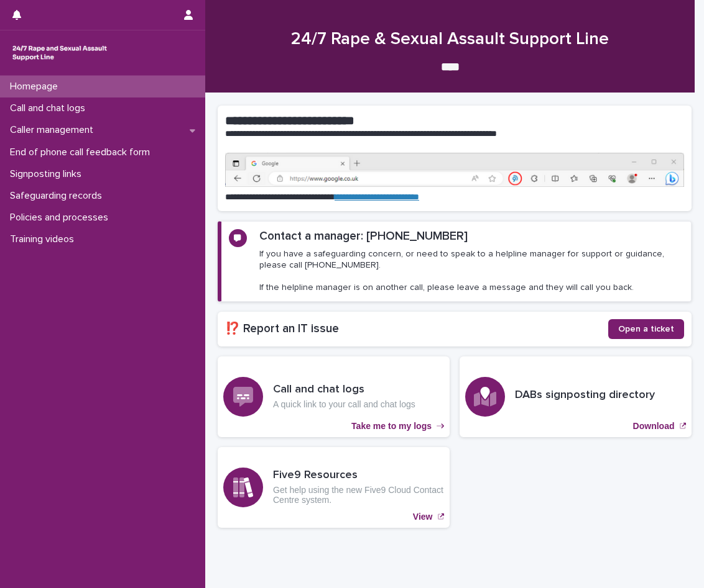 Image resolution: width=704 pixels, height=588 pixels. What do you see at coordinates (54, 130) in the screenshot?
I see `p: Caller management` at bounding box center [54, 130].